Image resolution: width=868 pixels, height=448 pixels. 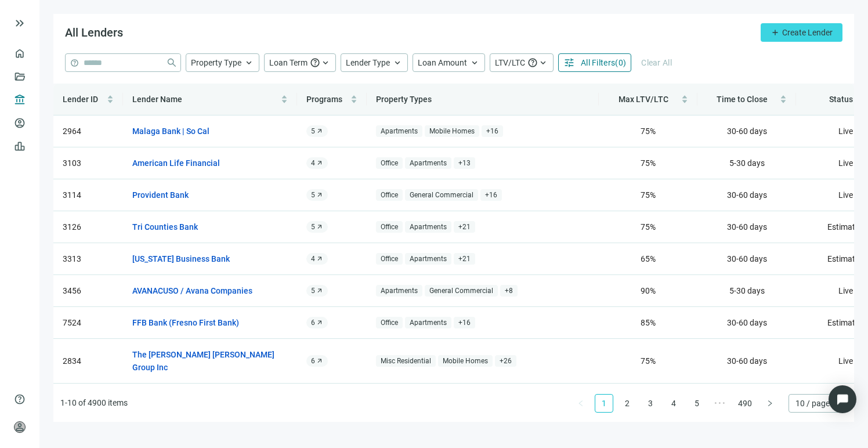 What do you see at coordinates (581, 403) in the screenshot?
I see `button: left` at bounding box center [581, 403].